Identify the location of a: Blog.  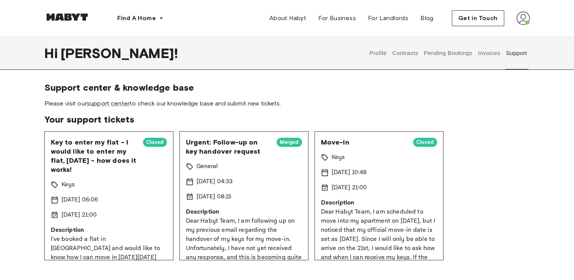
(427, 18).